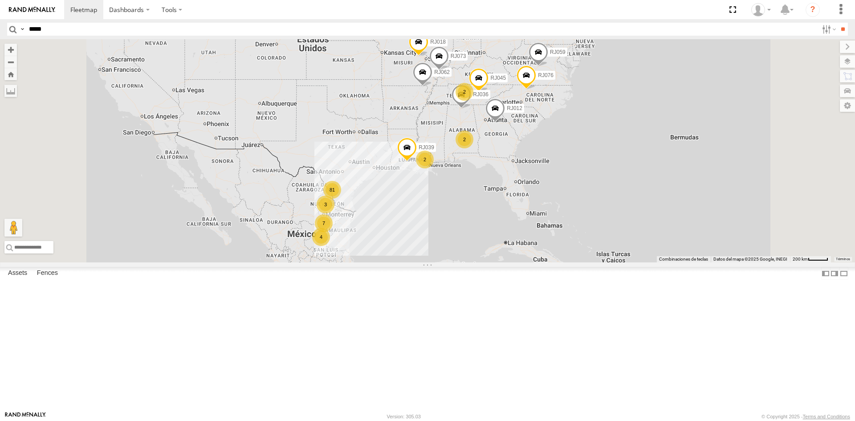 The width and height of the screenshot is (855, 421). Describe the element at coordinates (498, 78) in the screenshot. I see `span: RJ045` at that location.